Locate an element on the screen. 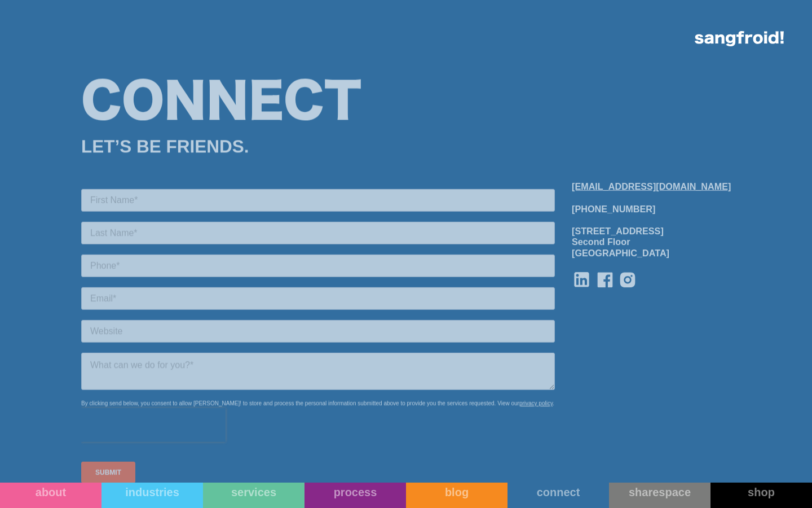 The height and width of the screenshot is (508, 812). div: shop is located at coordinates (761, 492).